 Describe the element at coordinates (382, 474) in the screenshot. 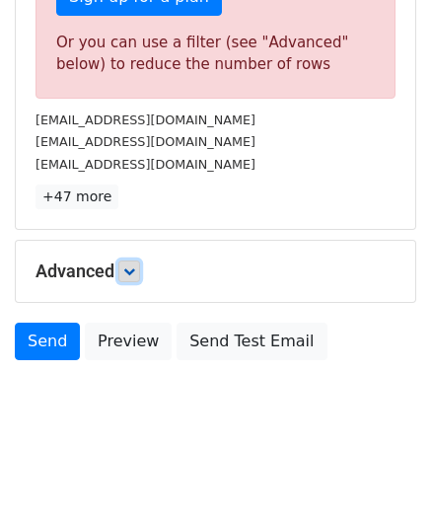

I see `div: Chat Widget` at that location.